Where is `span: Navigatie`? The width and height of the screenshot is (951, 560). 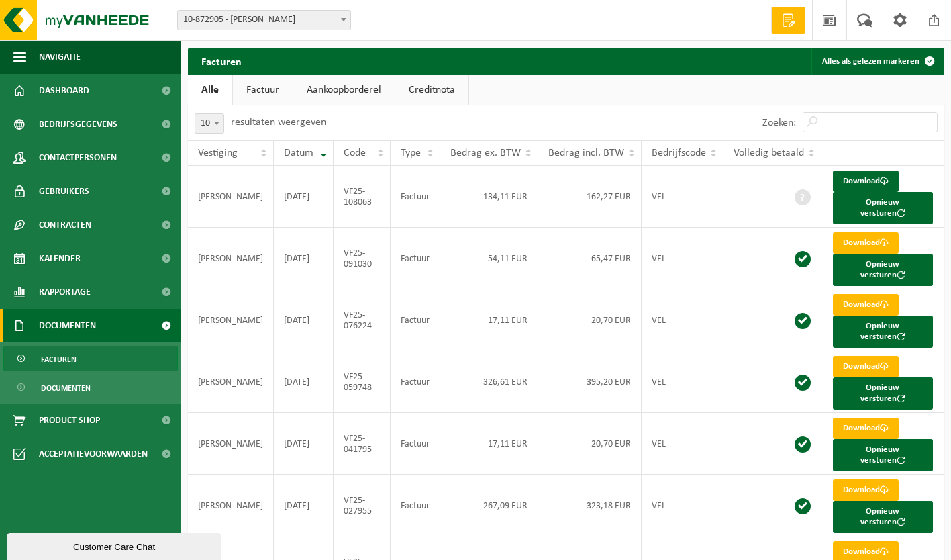
span: Navigatie is located at coordinates (60, 57).